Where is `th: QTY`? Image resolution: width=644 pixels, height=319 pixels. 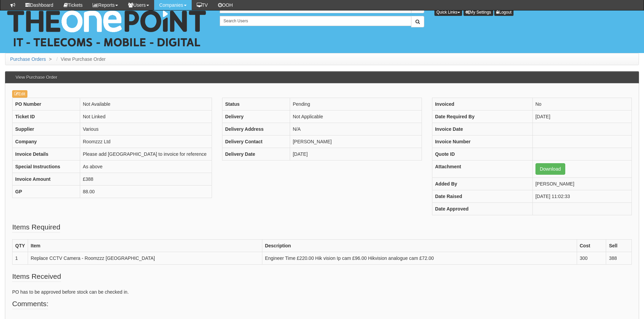 th: QTY is located at coordinates (20, 246).